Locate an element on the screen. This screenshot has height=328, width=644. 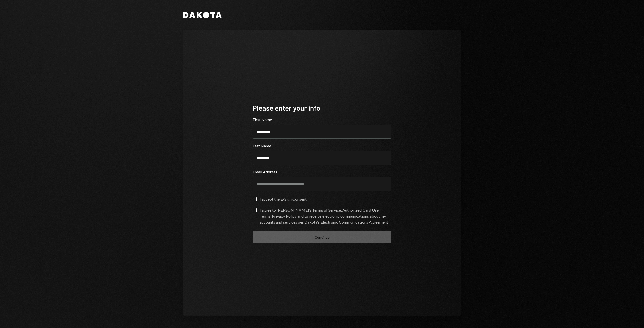
label: Email Address is located at coordinates (322, 172).